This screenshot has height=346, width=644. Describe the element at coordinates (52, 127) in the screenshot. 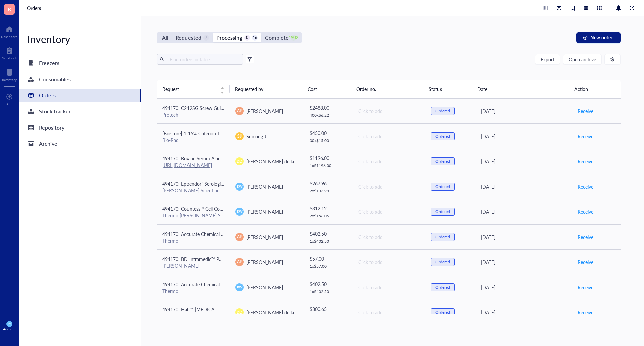

I see `div: Repository` at that location.